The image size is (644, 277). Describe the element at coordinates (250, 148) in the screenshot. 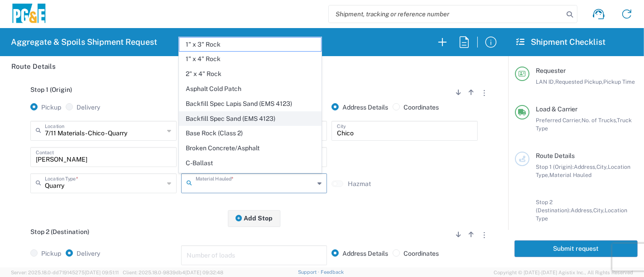

I see `span: Broken Concrete/Asphalt` at that location.